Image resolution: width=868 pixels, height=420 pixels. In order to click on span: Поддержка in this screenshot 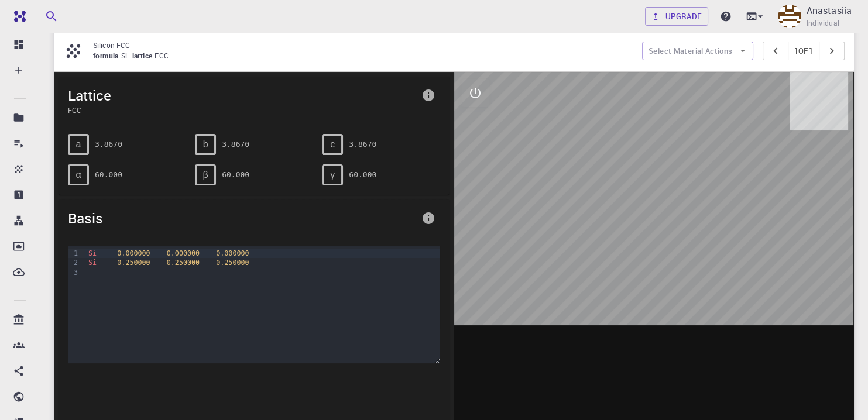, I will do `click(50, 13)`.